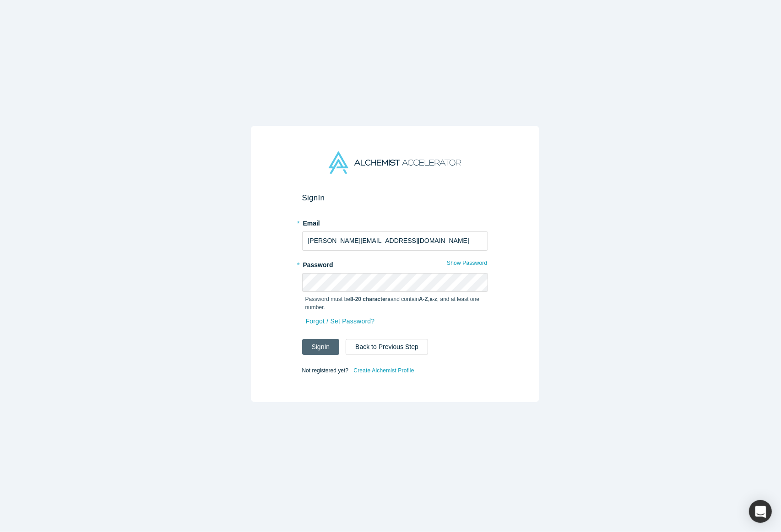  I want to click on img: Alchemist Accelerator Logo, so click(395, 163).